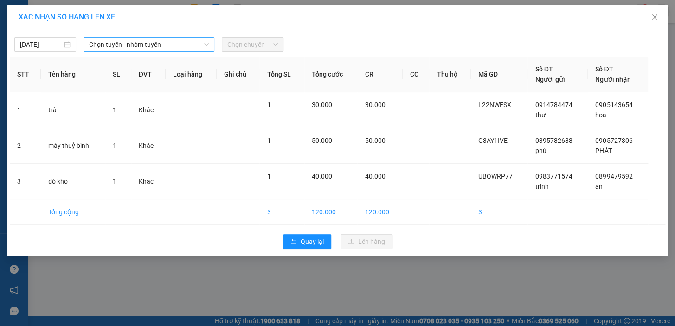 This screenshot has width=675, height=326. What do you see at coordinates (207, 45) in the screenshot?
I see `span: down` at bounding box center [207, 45].